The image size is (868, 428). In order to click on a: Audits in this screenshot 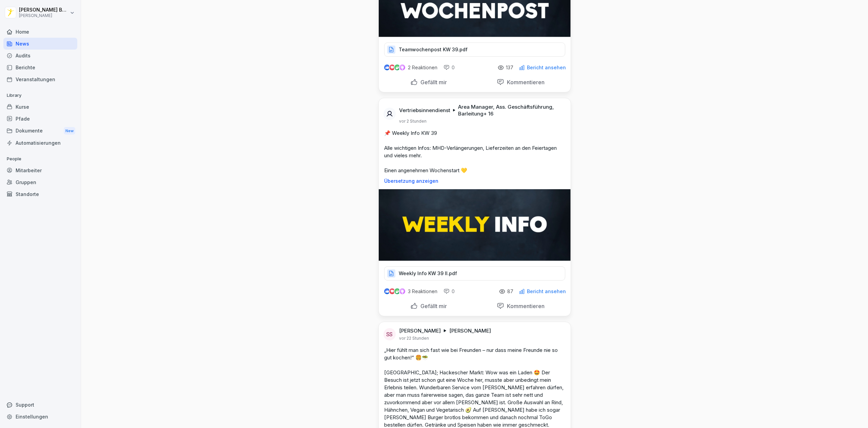, I will do `click(40, 55)`.